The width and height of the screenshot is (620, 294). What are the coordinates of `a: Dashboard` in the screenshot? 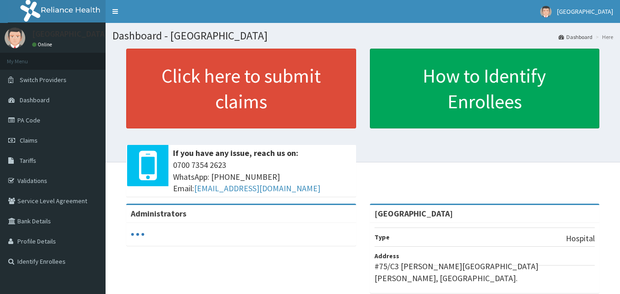 It's located at (576, 37).